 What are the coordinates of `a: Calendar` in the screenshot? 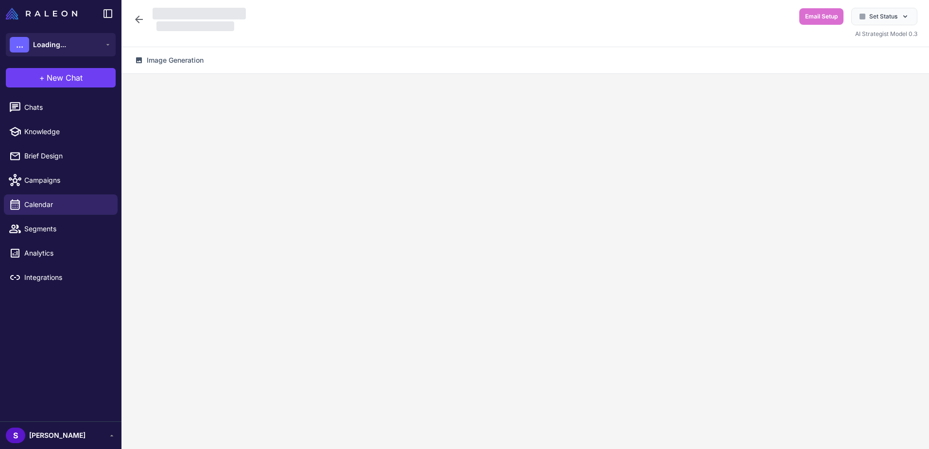 It's located at (61, 205).